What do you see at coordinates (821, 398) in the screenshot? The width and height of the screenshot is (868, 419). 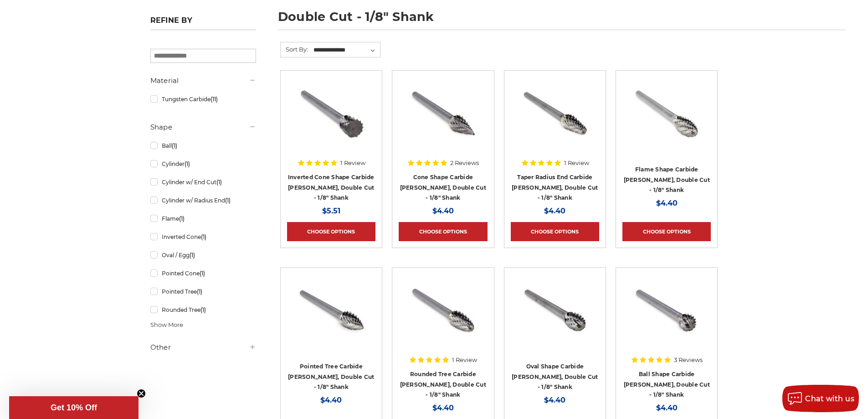 I see `button: Chat with us` at bounding box center [821, 398].